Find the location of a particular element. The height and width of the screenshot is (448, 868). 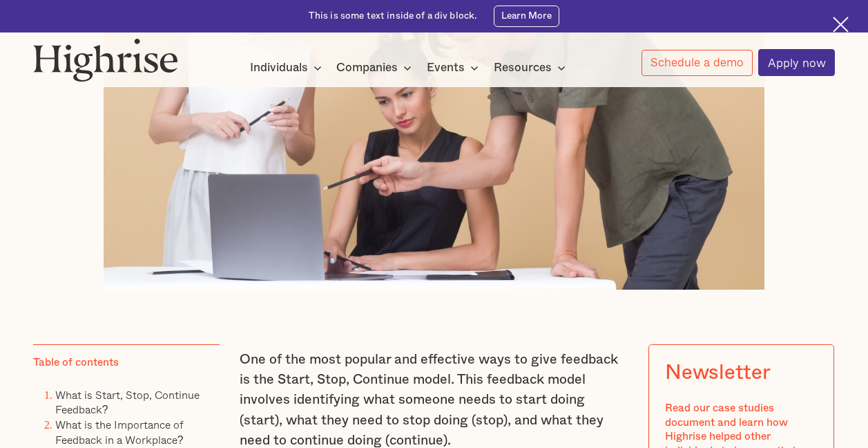

a: What is the Importance of Feedback in a Workplace? is located at coordinates (119, 432).